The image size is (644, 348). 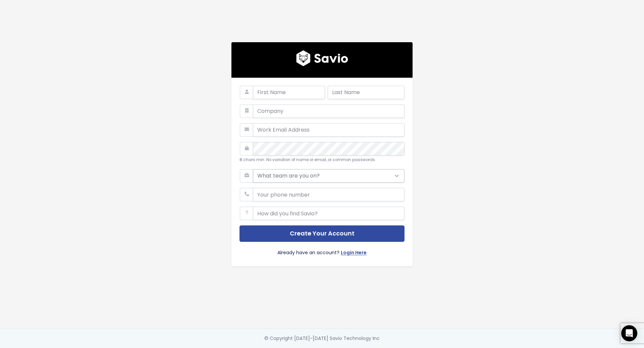 What do you see at coordinates (329, 214) in the screenshot?
I see `input: How did you find Savio?` at bounding box center [329, 214].